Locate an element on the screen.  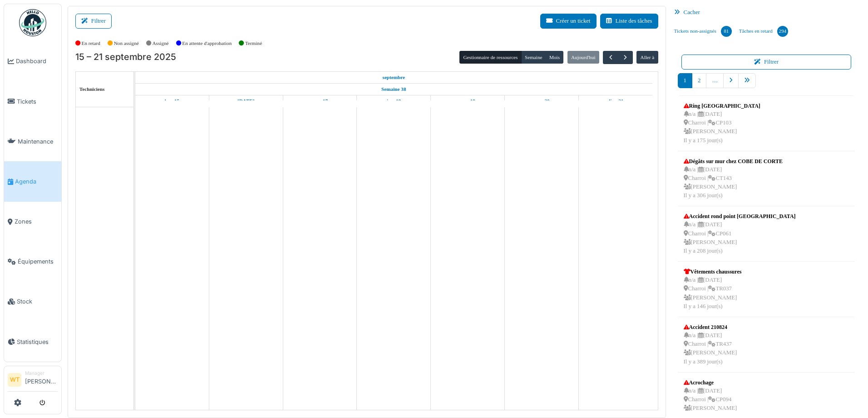
button: Aller à is located at coordinates (647, 57).